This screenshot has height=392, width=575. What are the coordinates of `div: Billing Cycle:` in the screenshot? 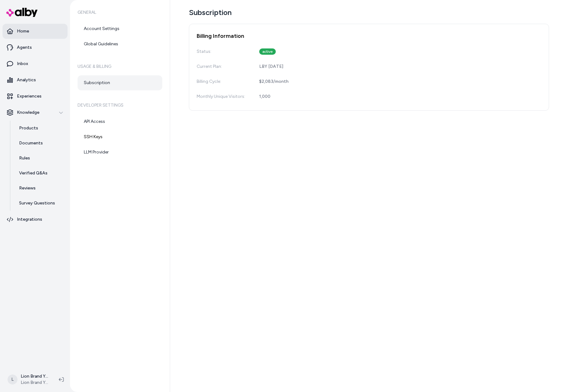 It's located at (222, 82).